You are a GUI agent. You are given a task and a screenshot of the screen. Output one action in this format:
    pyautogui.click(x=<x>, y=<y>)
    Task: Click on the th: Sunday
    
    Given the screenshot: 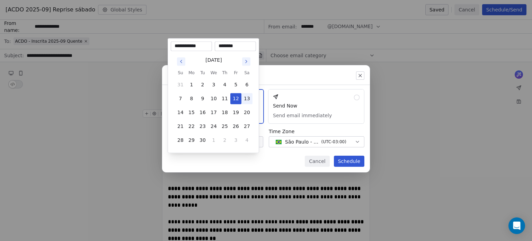 What is the action you would take?
    pyautogui.click(x=180, y=73)
    